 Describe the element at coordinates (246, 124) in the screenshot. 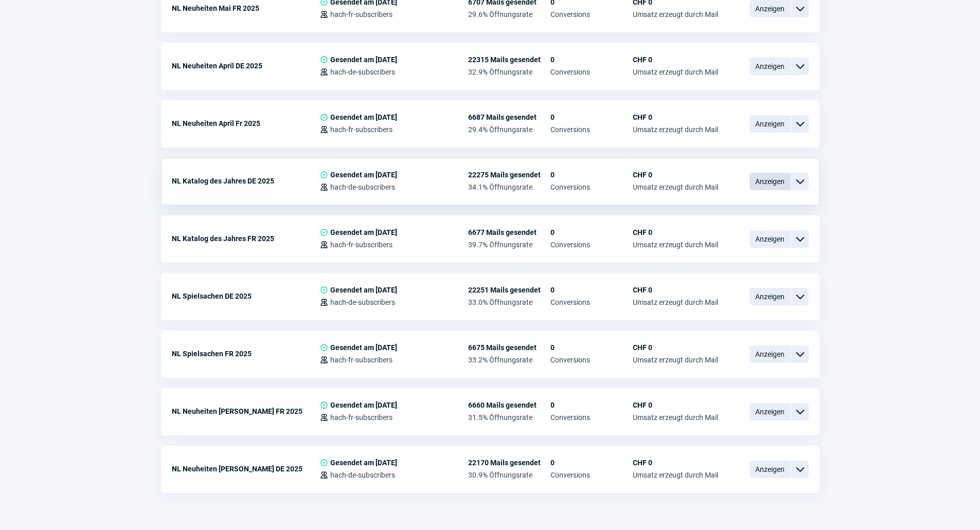

I see `div: NL Neuheiten April Fr 2025` at that location.